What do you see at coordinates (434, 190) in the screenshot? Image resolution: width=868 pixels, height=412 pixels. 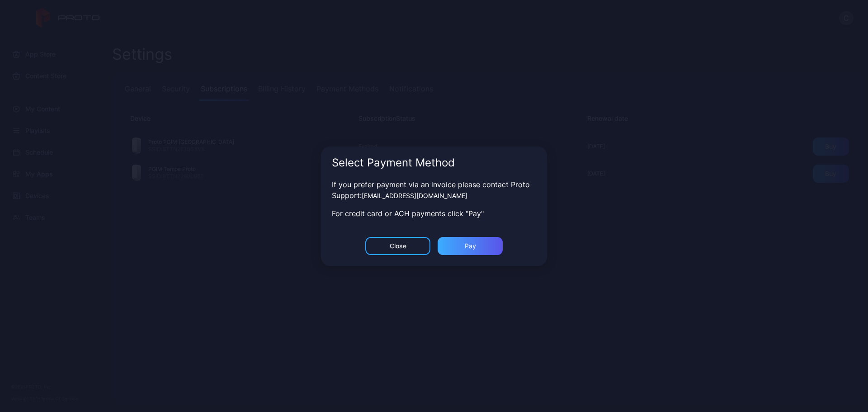 I see `p: If you prefer payment via an invoice please contact Proto Support:` at bounding box center [434, 190].